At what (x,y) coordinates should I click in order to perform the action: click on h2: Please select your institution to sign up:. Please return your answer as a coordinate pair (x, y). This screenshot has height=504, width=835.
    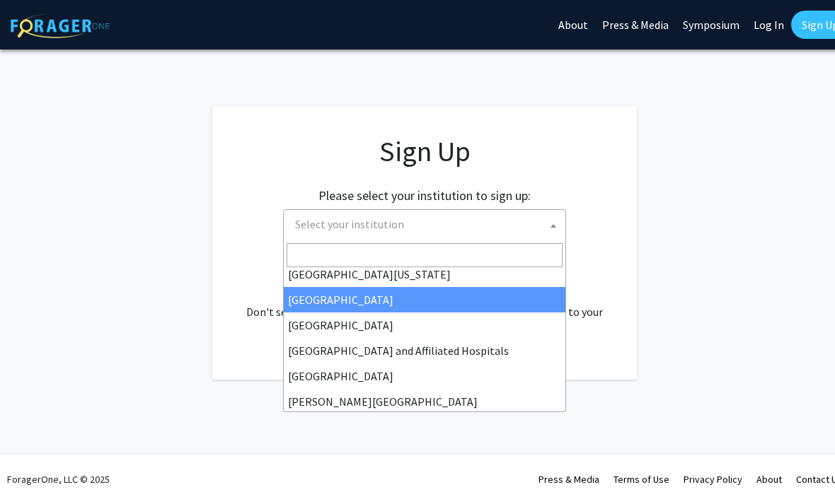
    Looking at the image, I should click on (425, 196).